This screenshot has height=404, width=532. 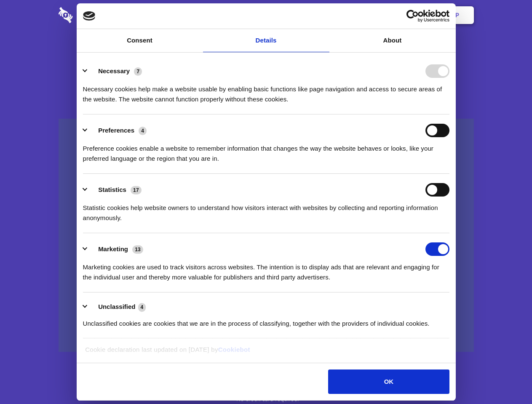 What do you see at coordinates (400, 15) in the screenshot?
I see `a: Login` at bounding box center [400, 15].